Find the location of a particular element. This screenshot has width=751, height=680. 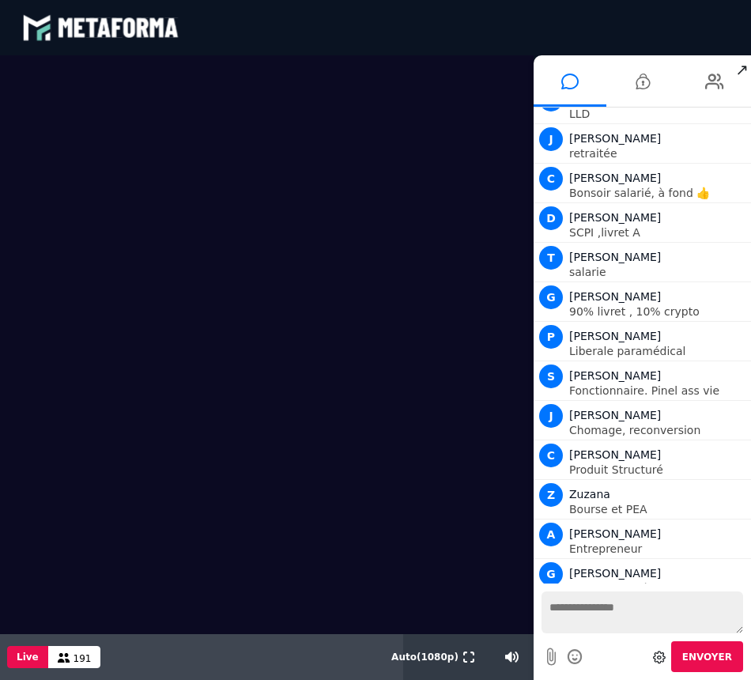

p: Fonctionnaire. Pinel ass vie is located at coordinates (658, 391).